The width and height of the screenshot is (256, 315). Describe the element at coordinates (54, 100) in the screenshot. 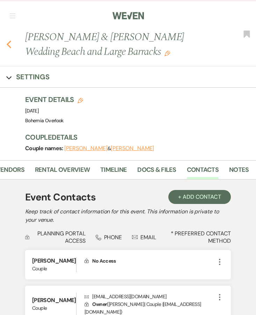

I see `h3: Event Details` at that location.